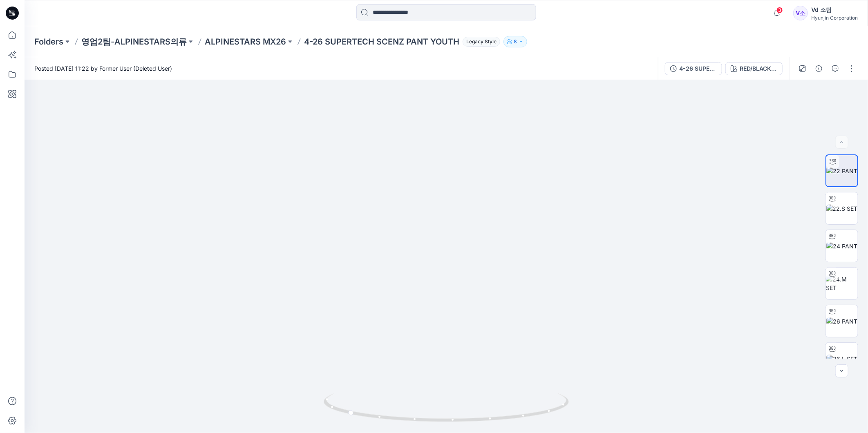 The image size is (868, 433). What do you see at coordinates (245, 42) in the screenshot?
I see `a: ALPINESTARS MX26` at bounding box center [245, 42].